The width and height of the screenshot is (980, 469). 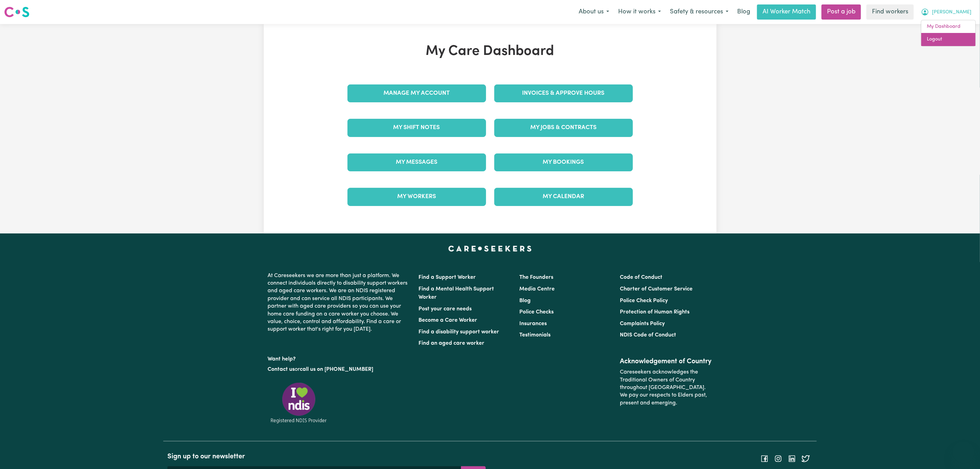 What do you see at coordinates (446, 309) in the screenshot?
I see `a: Post your care needs` at bounding box center [446, 309].